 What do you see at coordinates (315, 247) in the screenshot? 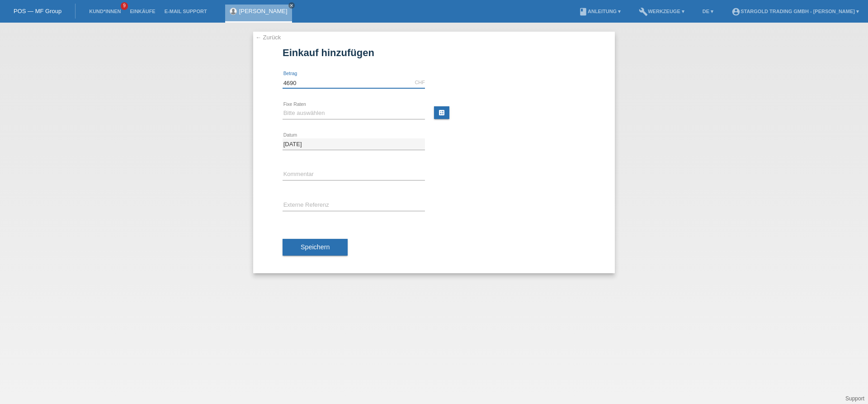
I see `span: Speichern` at bounding box center [315, 247].